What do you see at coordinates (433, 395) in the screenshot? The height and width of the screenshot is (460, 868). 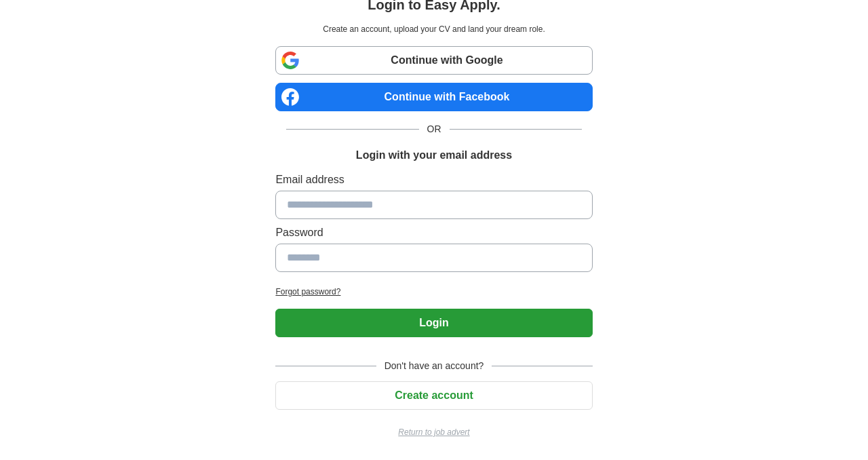 I see `a: Create account` at bounding box center [433, 395].